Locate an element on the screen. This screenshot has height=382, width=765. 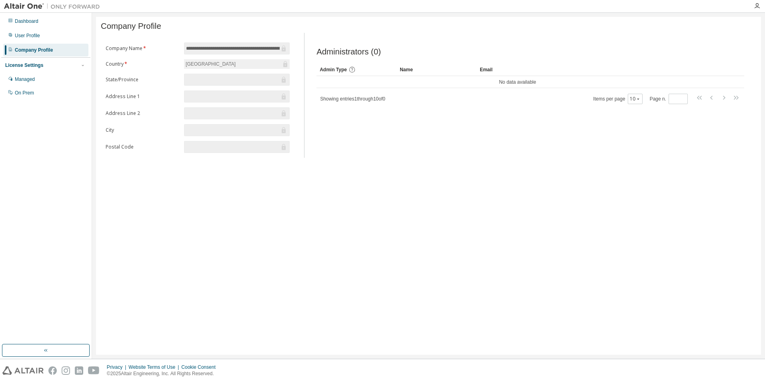
div: Website Terms of Use is located at coordinates (155, 367).